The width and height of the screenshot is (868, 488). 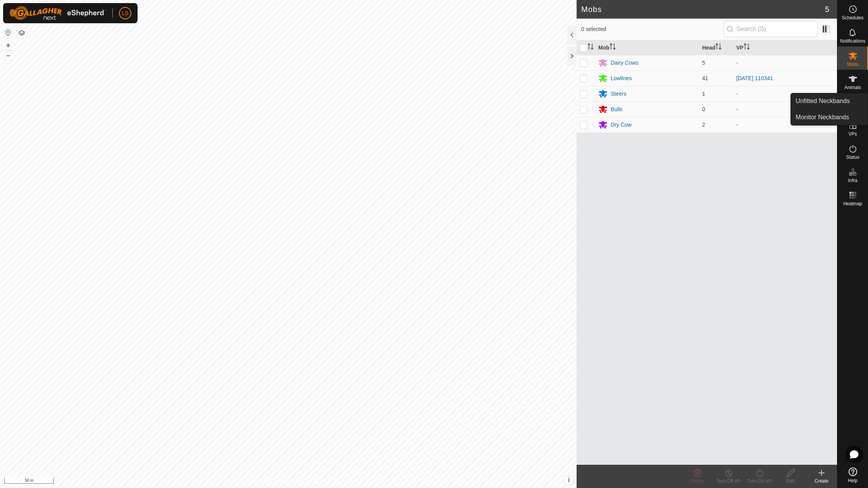 I want to click on span: i, so click(x=569, y=480).